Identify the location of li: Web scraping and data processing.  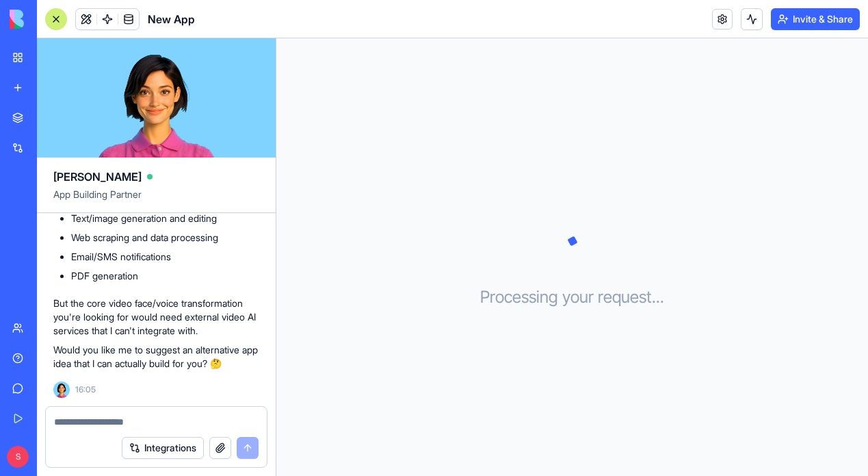
(165, 238).